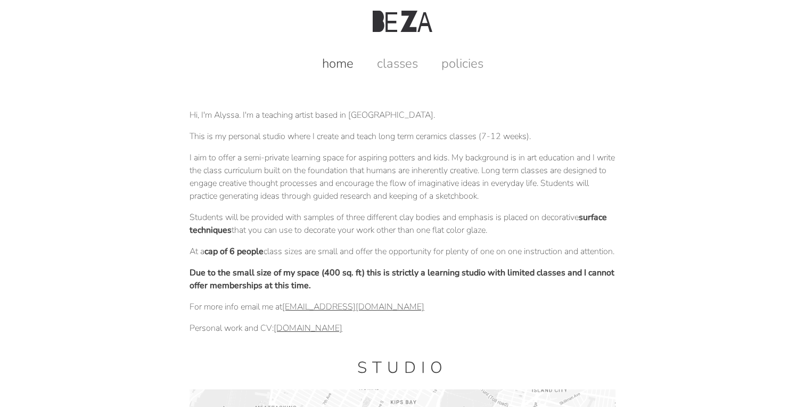 This screenshot has height=407, width=805. Describe the element at coordinates (462, 63) in the screenshot. I see `a: policies` at that location.